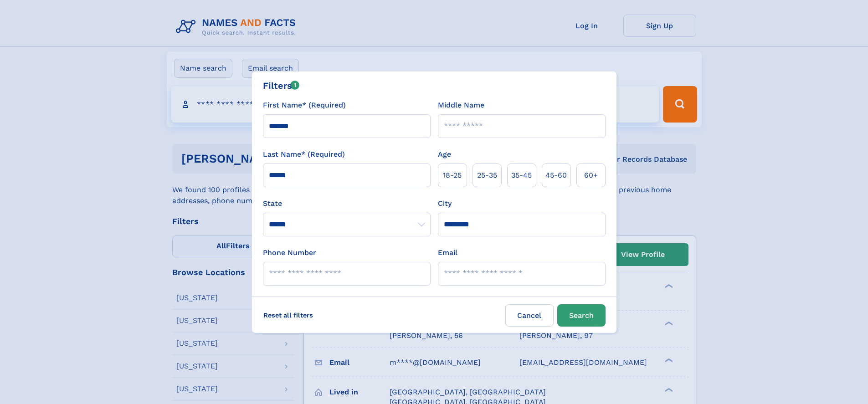  Describe the element at coordinates (452, 175) in the screenshot. I see `span: 18‑25` at that location.